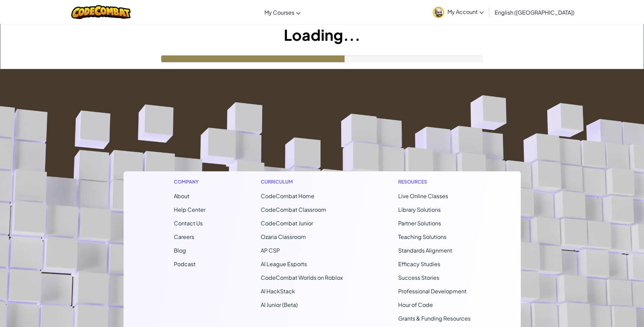  What do you see at coordinates (288, 196) in the screenshot?
I see `span: CodeCombat Home` at bounding box center [288, 196].